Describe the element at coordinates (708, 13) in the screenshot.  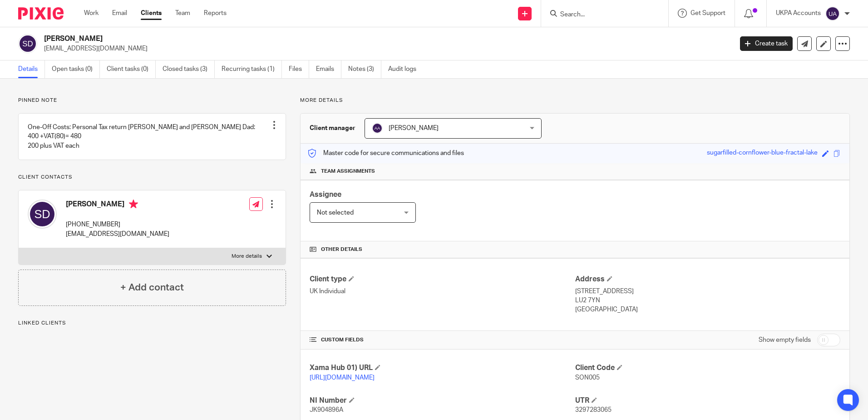
I see `span: Get Support` at that location.